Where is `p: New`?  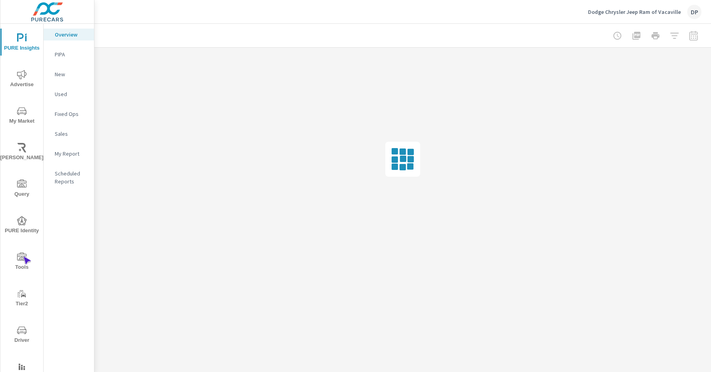 p: New is located at coordinates (71, 74).